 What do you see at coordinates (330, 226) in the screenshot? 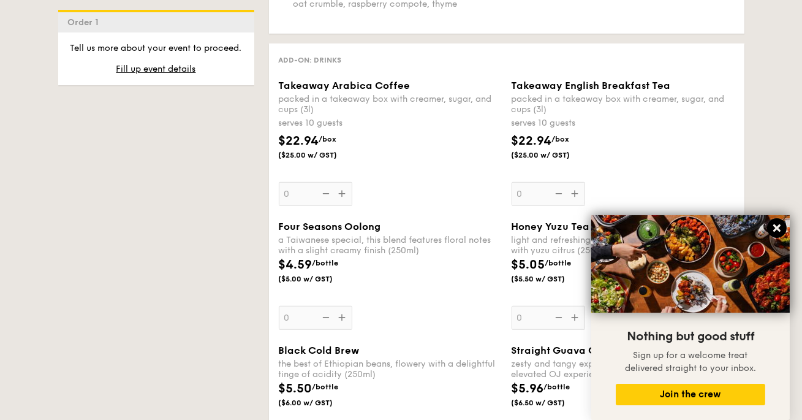
I see `span: Four Seasons Oolong` at bounding box center [330, 226].